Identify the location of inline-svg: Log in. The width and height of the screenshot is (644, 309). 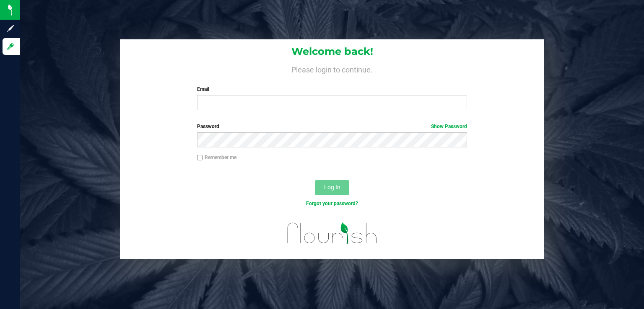
(11, 46).